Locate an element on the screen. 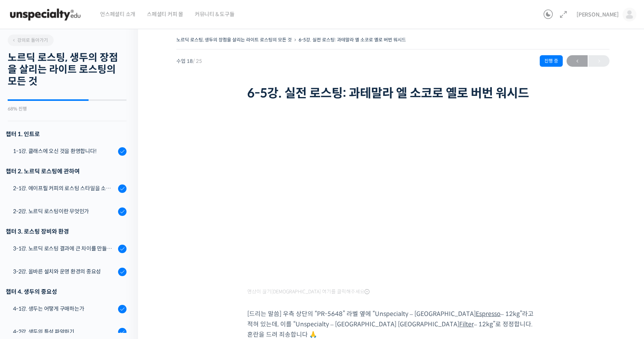 The height and width of the screenshot is (339, 644). h1: 6-5강. 실전 로스팅: 과테말라 엘 소코로 옐로 버번 워시드 is located at coordinates (393, 93).